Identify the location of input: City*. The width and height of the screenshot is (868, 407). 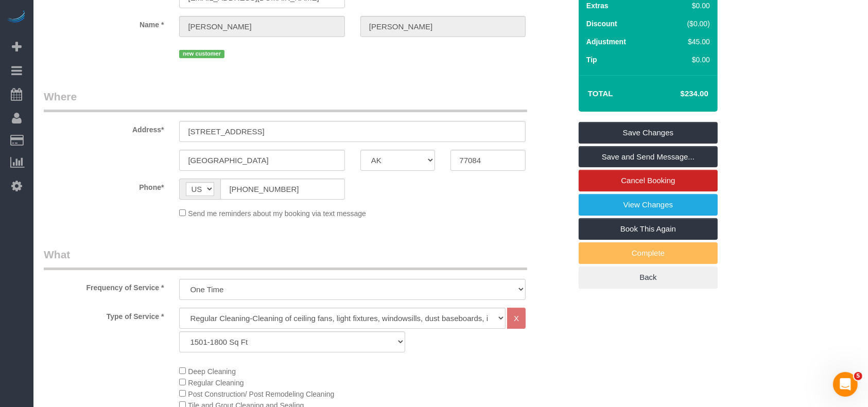
(261, 160).